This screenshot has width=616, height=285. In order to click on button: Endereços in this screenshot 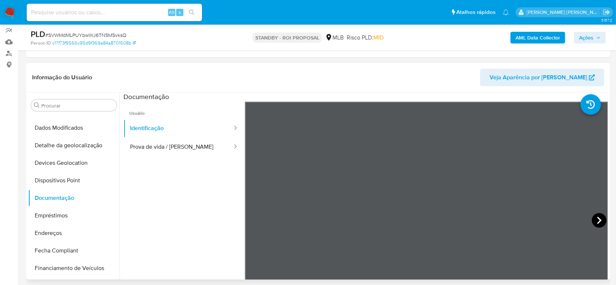, I will do `click(74, 233)`.